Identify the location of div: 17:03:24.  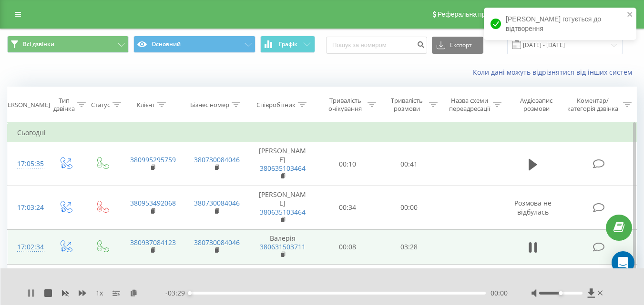
(27, 208).